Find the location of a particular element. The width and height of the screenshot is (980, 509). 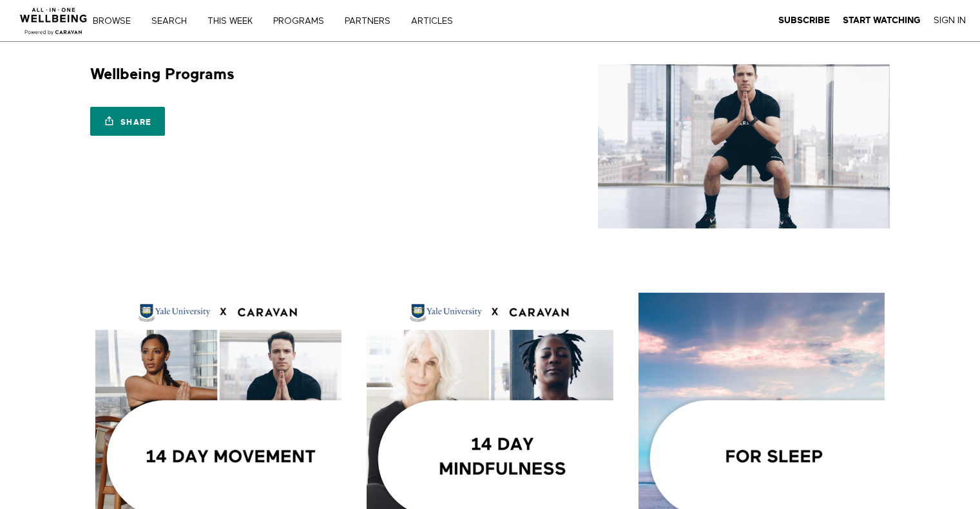

nav: Primary is located at coordinates (291, 20).